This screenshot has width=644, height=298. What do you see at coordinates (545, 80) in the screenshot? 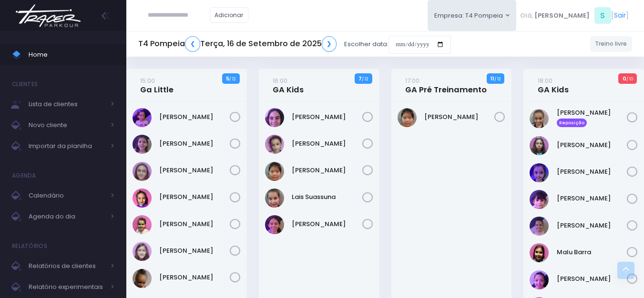
I see `small: 18:00` at bounding box center [545, 80].